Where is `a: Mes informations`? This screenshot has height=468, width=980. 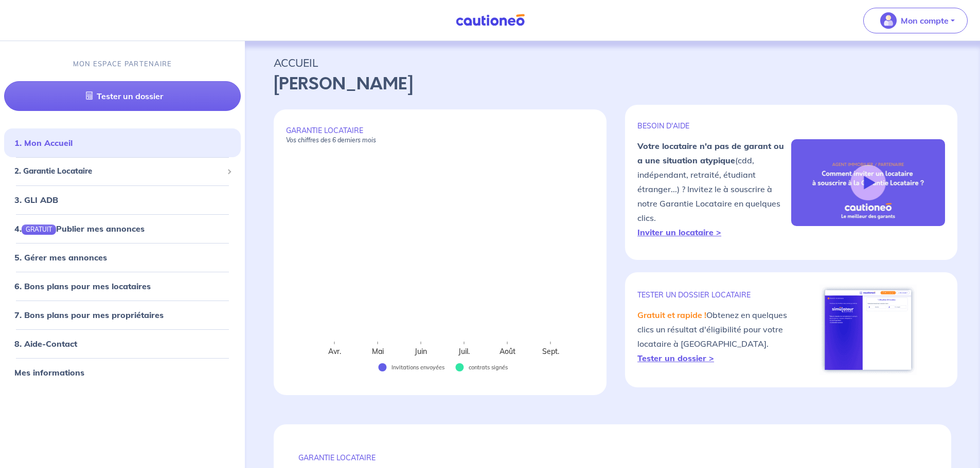
a: Mes informations is located at coordinates (49, 372).